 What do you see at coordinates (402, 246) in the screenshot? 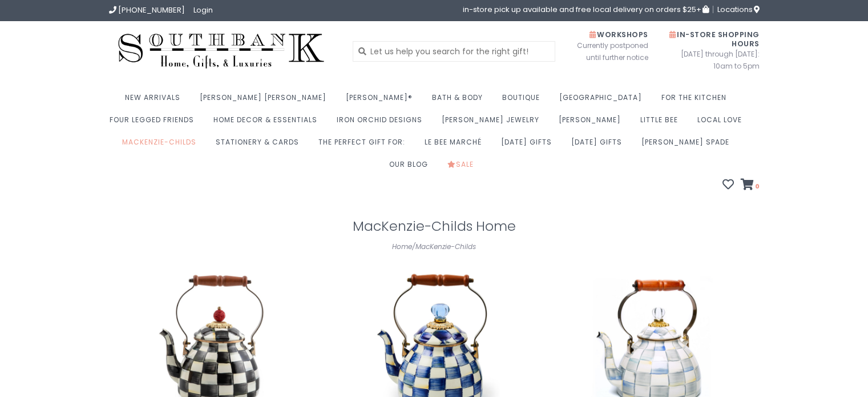
I see `a: Home` at bounding box center [402, 246].